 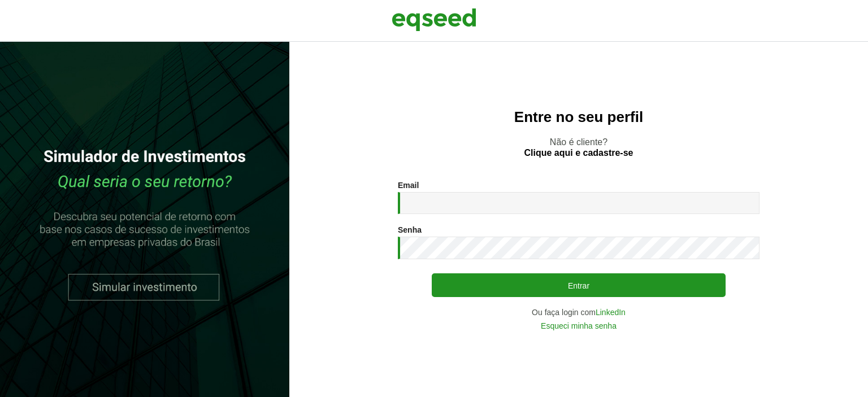 I want to click on label: Email, so click(x=408, y=185).